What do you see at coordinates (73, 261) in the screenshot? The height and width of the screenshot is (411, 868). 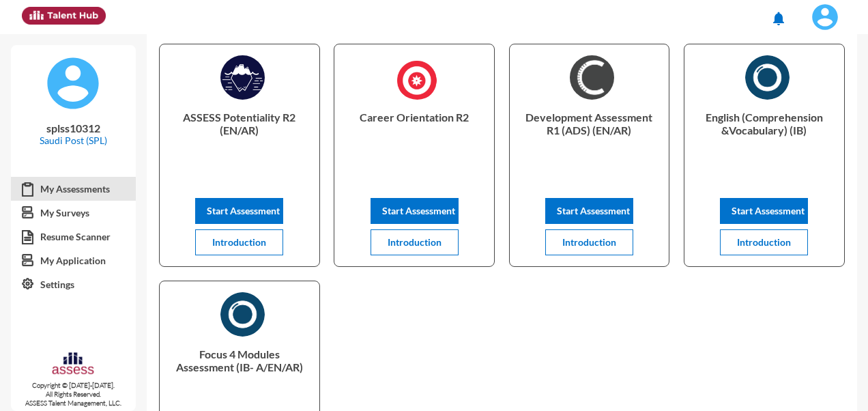 I see `a: My Application` at bounding box center [73, 261].